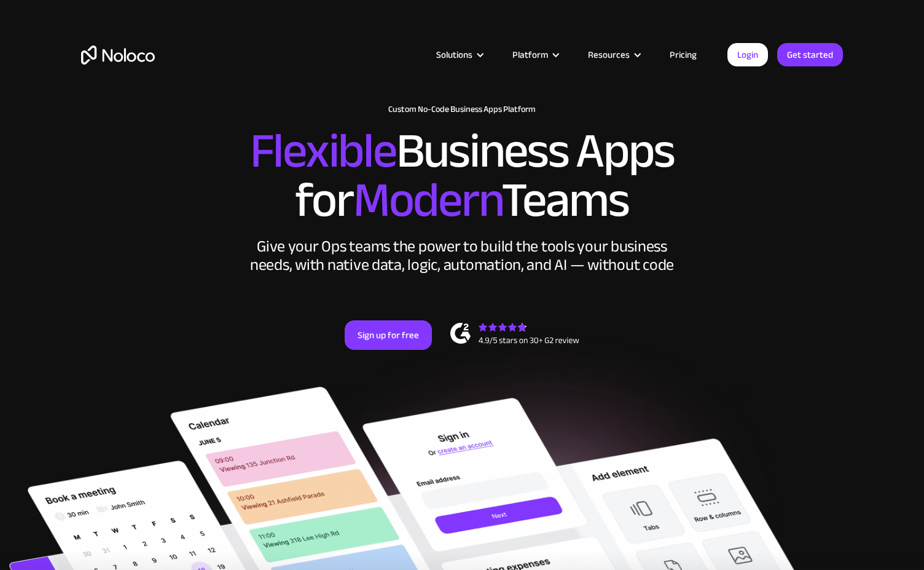 This screenshot has height=570, width=924. I want to click on span: Flexible, so click(323, 151).